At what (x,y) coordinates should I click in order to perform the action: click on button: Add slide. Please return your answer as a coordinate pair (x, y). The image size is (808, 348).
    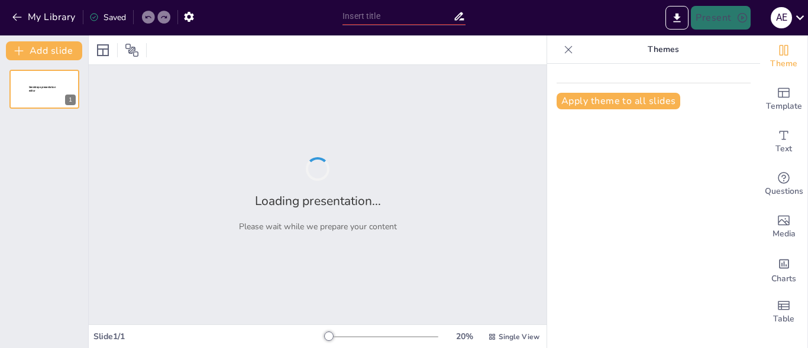
    Looking at the image, I should click on (44, 51).